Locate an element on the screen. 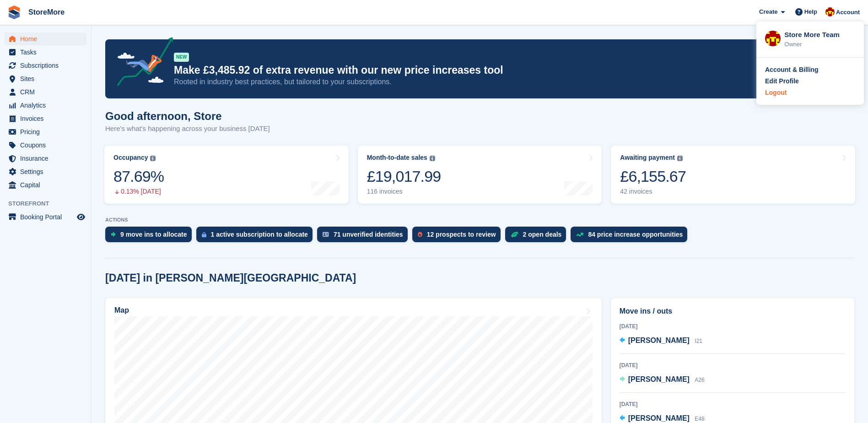  img: stora-icon-8386f47178a22dfd0bd8f6a31ec36ba5ce8667c1dd55bd0f319d3a0aa187defe.svg is located at coordinates (14, 13).